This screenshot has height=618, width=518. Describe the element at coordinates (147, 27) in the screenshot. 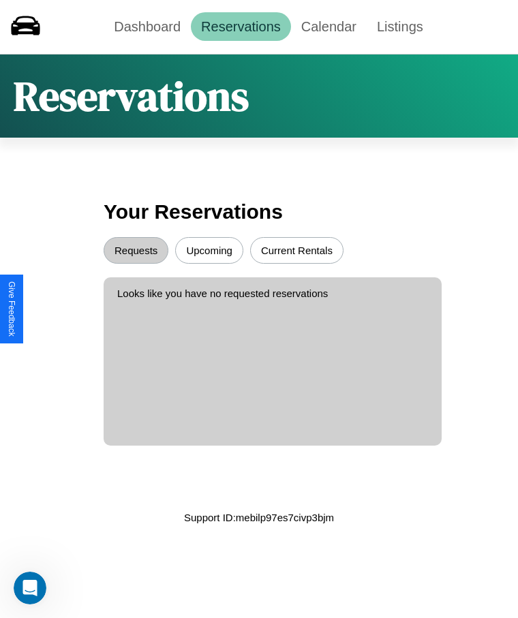

I see `a: Dashboard` at that location.